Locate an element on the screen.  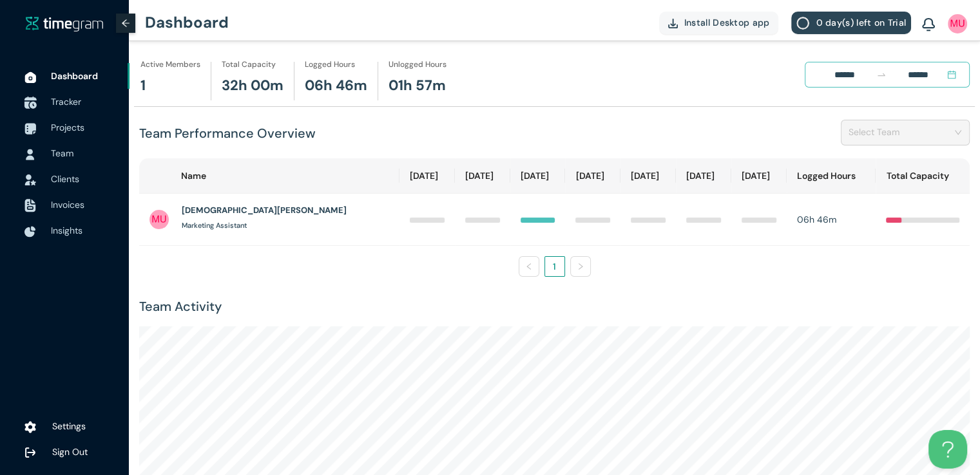
th: Total Capacity is located at coordinates (923, 176).